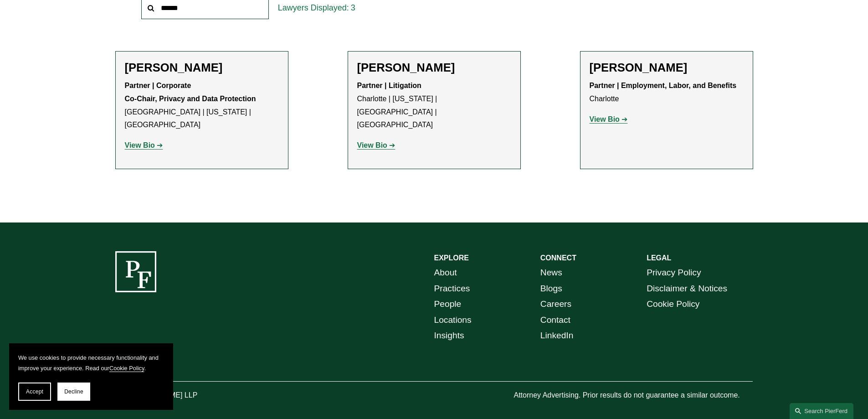  I want to click on p: We use cookies to provide necessary functionality and improve your experience. Read our ., so click(91, 363).